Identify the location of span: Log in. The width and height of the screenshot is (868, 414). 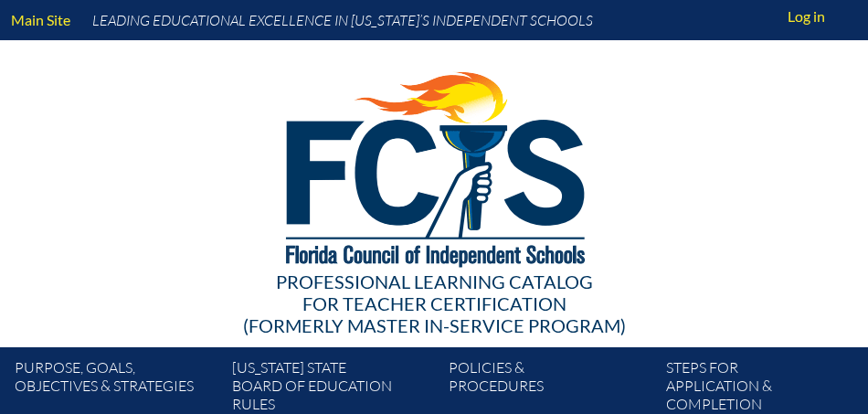
(806, 17).